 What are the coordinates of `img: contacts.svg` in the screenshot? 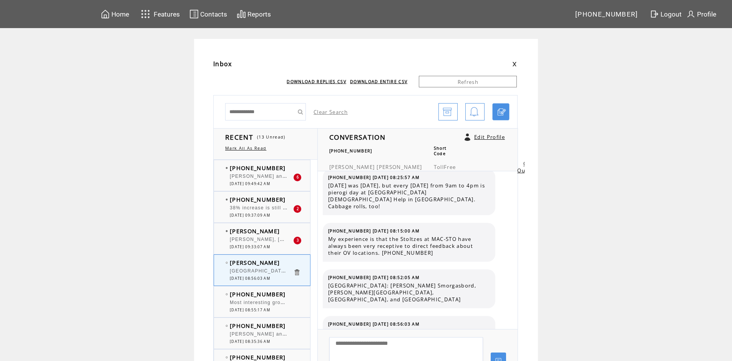 It's located at (194, 14).